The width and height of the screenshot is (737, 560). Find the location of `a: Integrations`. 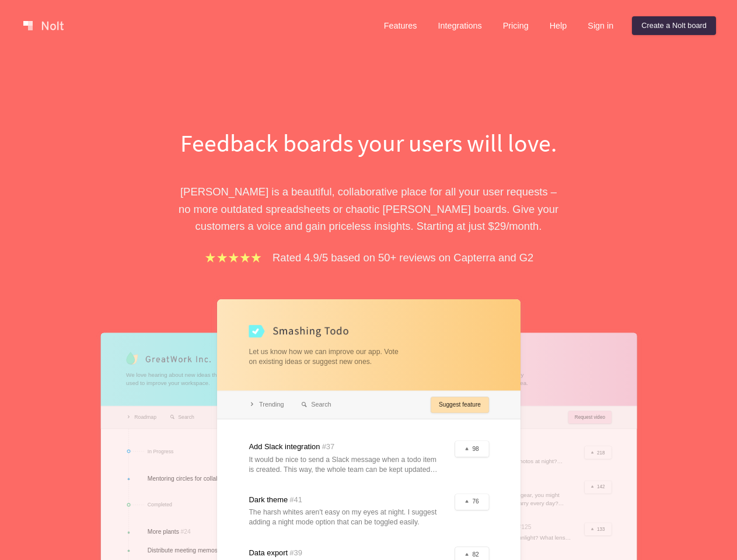

a: Integrations is located at coordinates (459, 26).